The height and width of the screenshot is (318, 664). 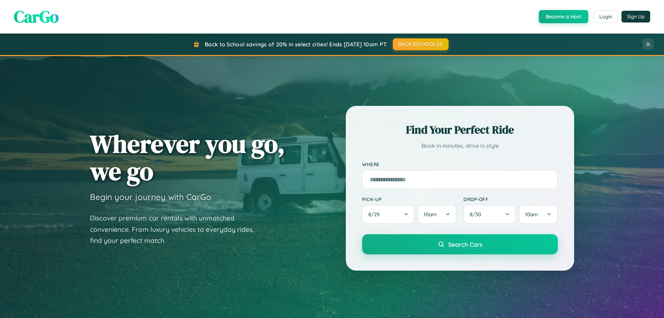 What do you see at coordinates (421, 44) in the screenshot?
I see `button: BACK2SCHOOL20` at bounding box center [421, 44].